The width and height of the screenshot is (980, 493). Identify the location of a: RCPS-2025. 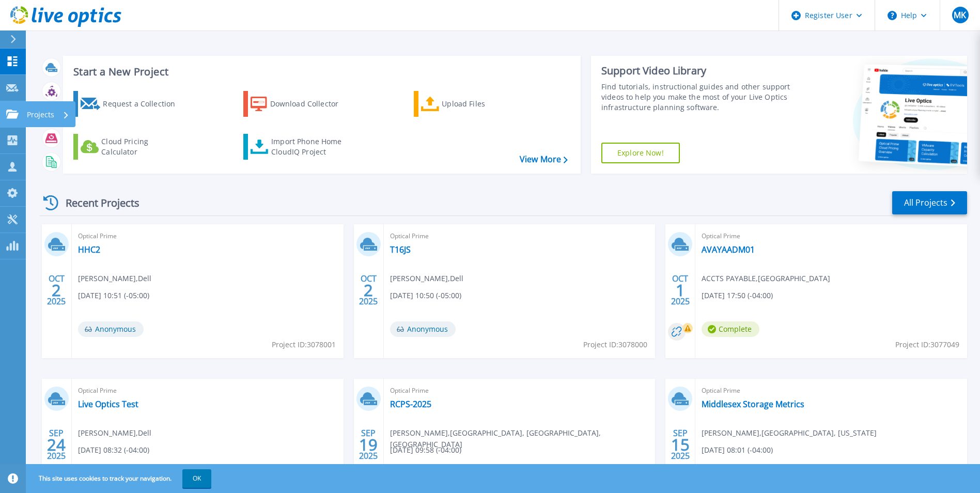
(410, 404).